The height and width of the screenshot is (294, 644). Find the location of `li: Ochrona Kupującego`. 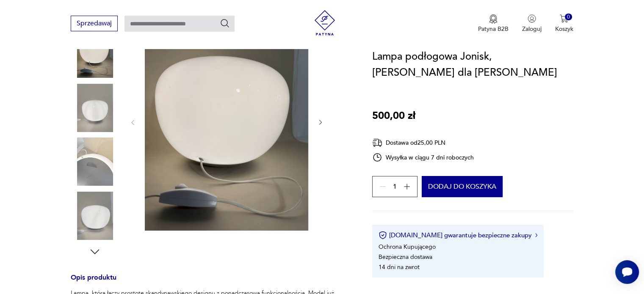

li: Ochrona Kupującego is located at coordinates (407, 247).